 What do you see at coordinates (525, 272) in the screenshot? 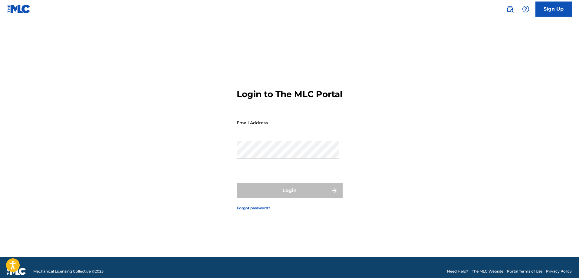
I see `a: Portal Terms of Use` at bounding box center [525, 272].